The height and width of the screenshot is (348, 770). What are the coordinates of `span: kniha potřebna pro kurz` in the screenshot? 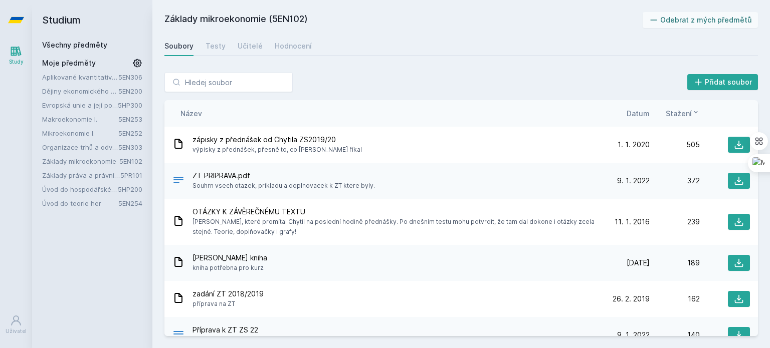 It's located at (229, 268).